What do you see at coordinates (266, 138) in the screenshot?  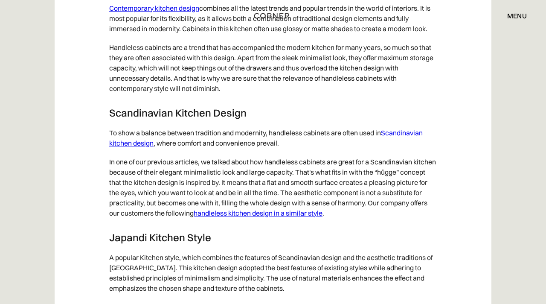 I see `a: Scandinavian kitchen design` at bounding box center [266, 138].